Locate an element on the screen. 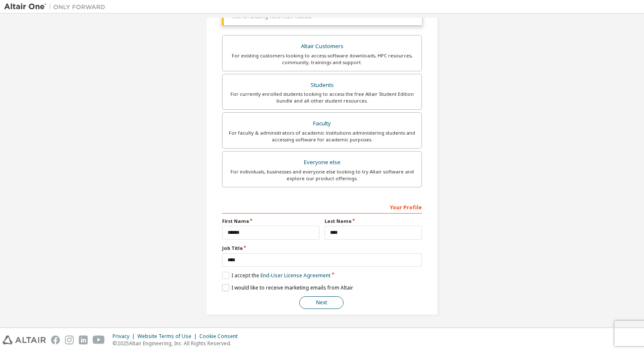 This screenshot has width=644, height=352. a: End-User License Agreement is located at coordinates (296, 275).